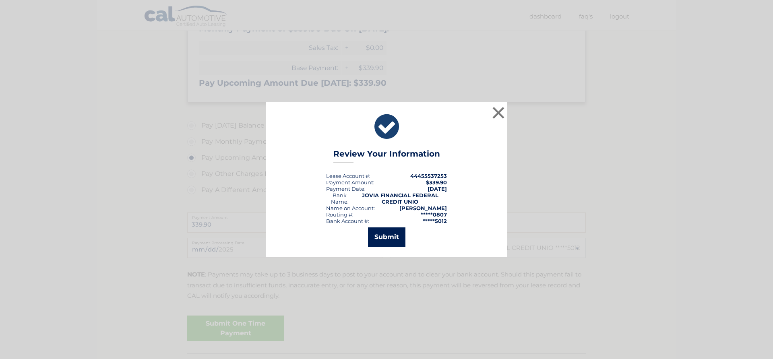 The image size is (773, 359). I want to click on button: Submit, so click(387, 237).